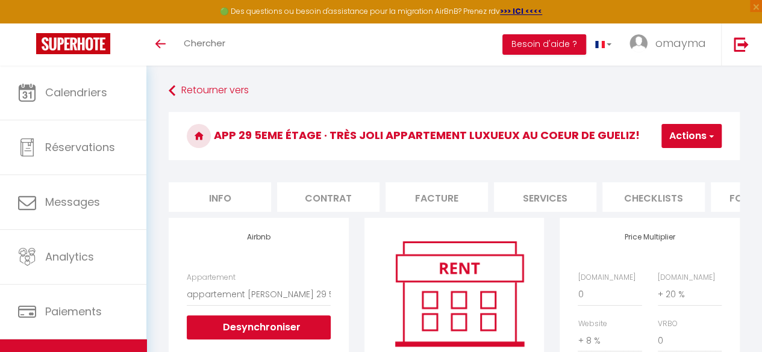 This screenshot has width=762, height=352. What do you see at coordinates (667, 324) in the screenshot?
I see `label: VRBO` at bounding box center [667, 324].